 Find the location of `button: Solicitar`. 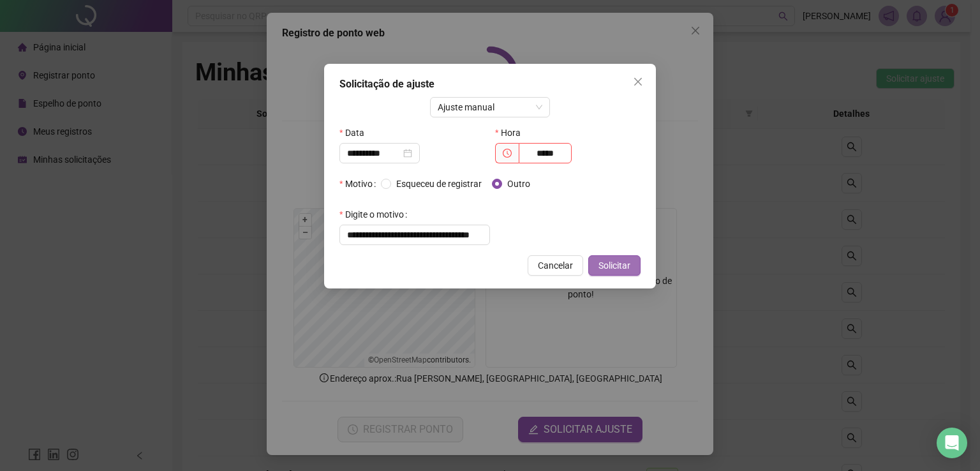

button: Solicitar is located at coordinates (615, 265).